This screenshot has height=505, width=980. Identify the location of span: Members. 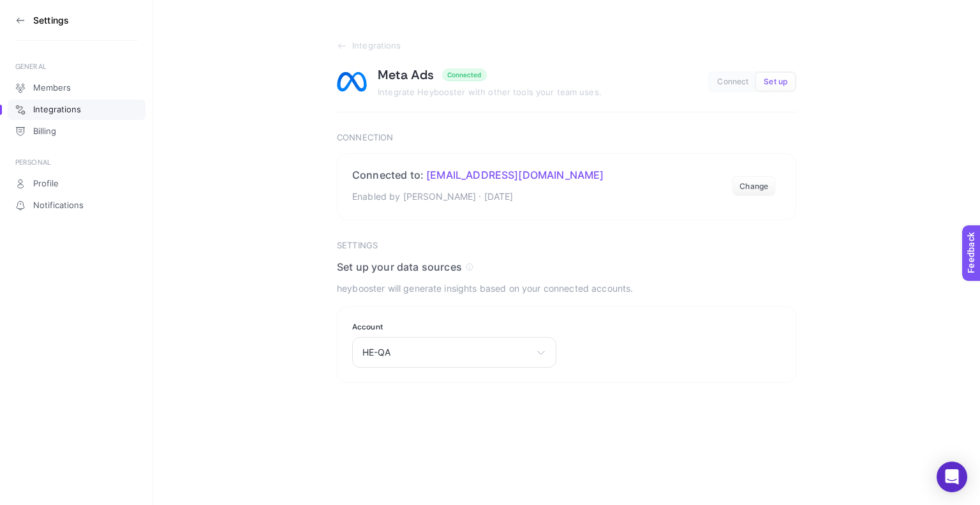
(52, 88).